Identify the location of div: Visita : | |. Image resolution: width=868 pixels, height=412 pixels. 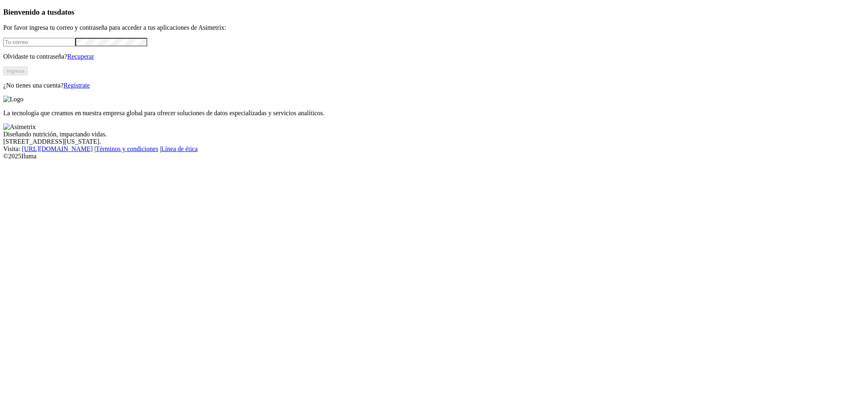
(434, 149).